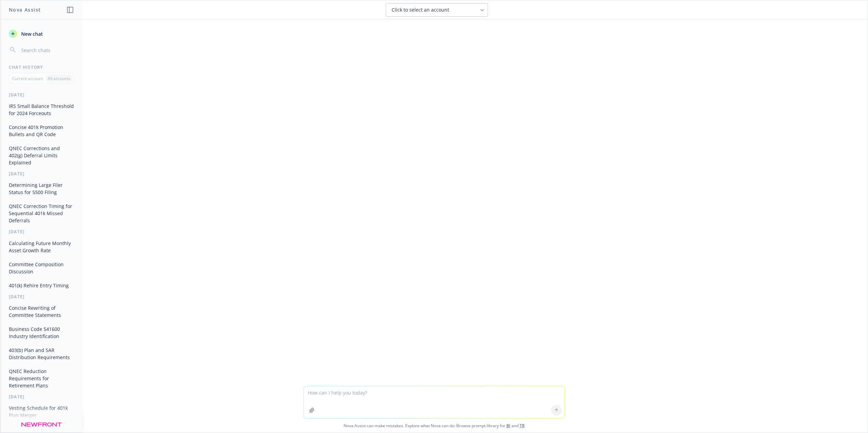 The image size is (868, 433). Describe the element at coordinates (47, 50) in the screenshot. I see `input: Search chats` at that location.